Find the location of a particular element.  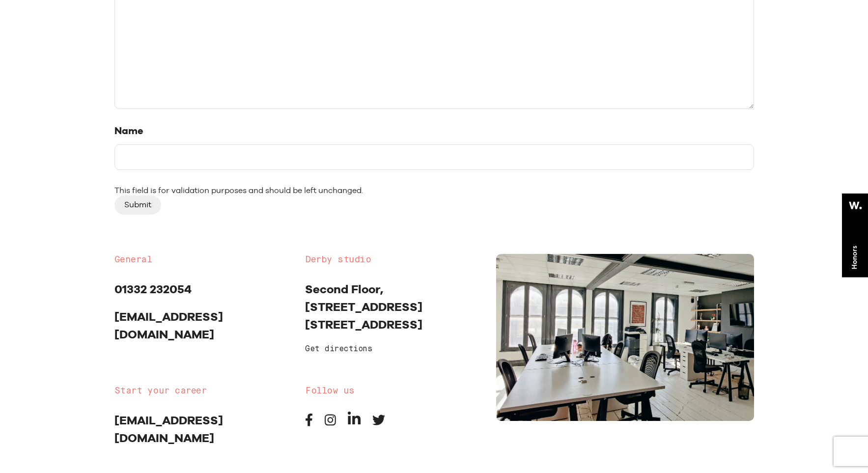

h2: Follow us is located at coordinates (393, 390).